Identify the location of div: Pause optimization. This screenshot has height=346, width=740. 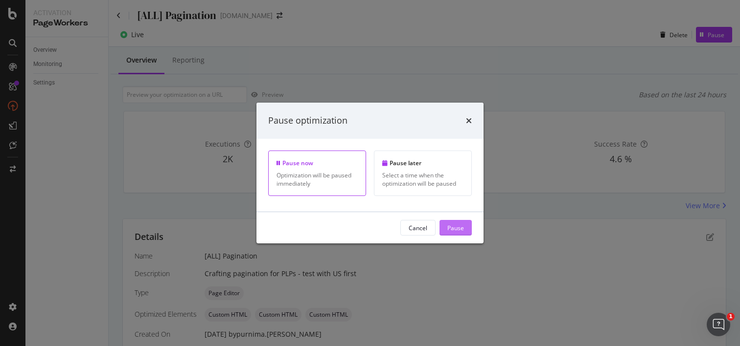
(308, 121).